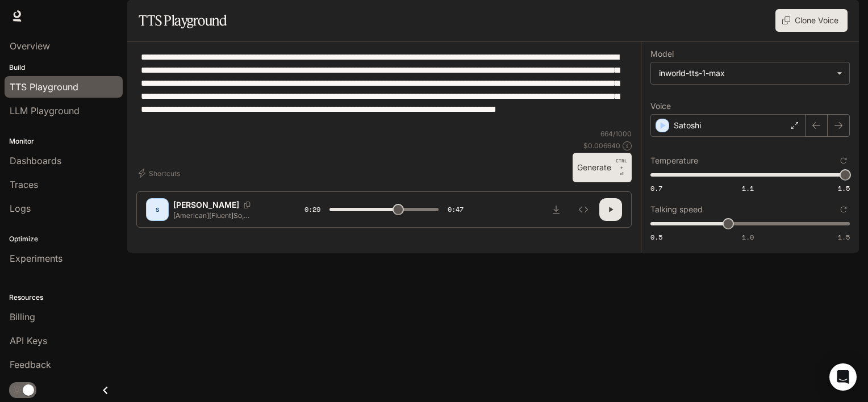  I want to click on p: 664 / 1000, so click(616, 133).